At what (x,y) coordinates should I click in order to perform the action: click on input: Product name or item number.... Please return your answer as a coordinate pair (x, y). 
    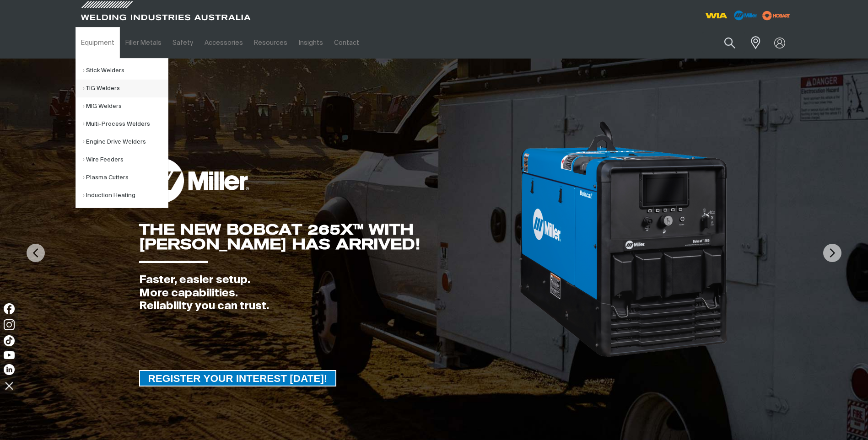
    Looking at the image, I should click on (724, 43).